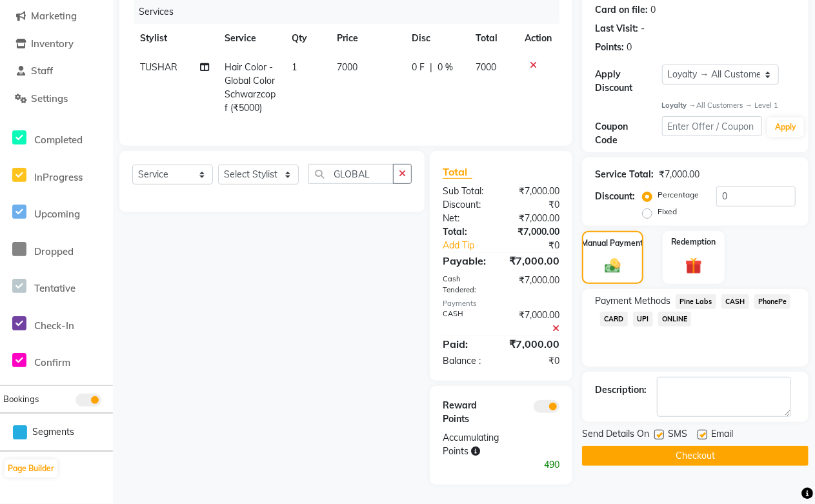 The height and width of the screenshot is (504, 815). Describe the element at coordinates (616, 28) in the screenshot. I see `div: Last Visit:` at that location.